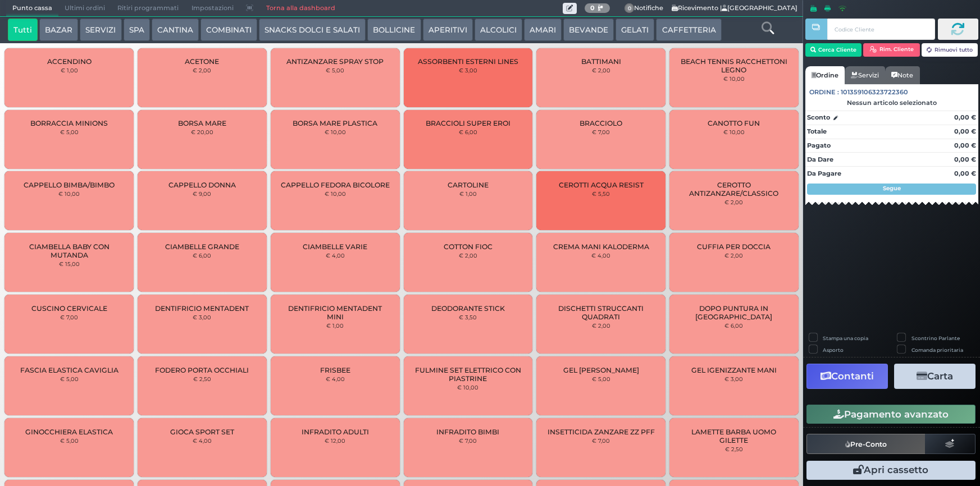  What do you see at coordinates (335, 185) in the screenshot?
I see `span: CAPPELLO FEDORA BICOLORE` at bounding box center [335, 185].